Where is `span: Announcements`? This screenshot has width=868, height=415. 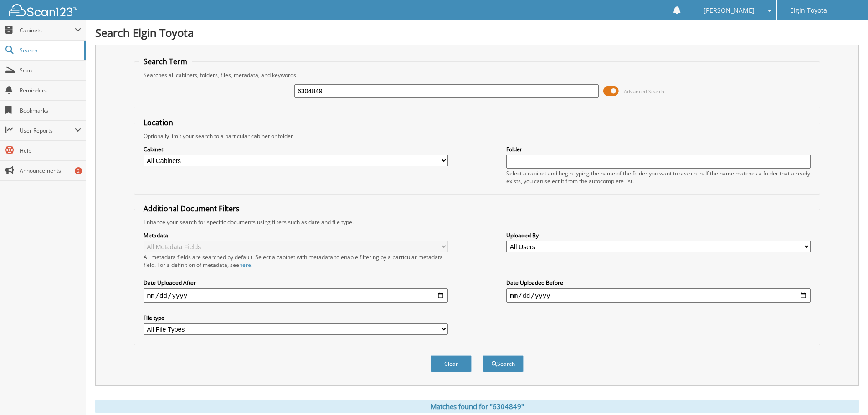 span: Announcements is located at coordinates (50, 171).